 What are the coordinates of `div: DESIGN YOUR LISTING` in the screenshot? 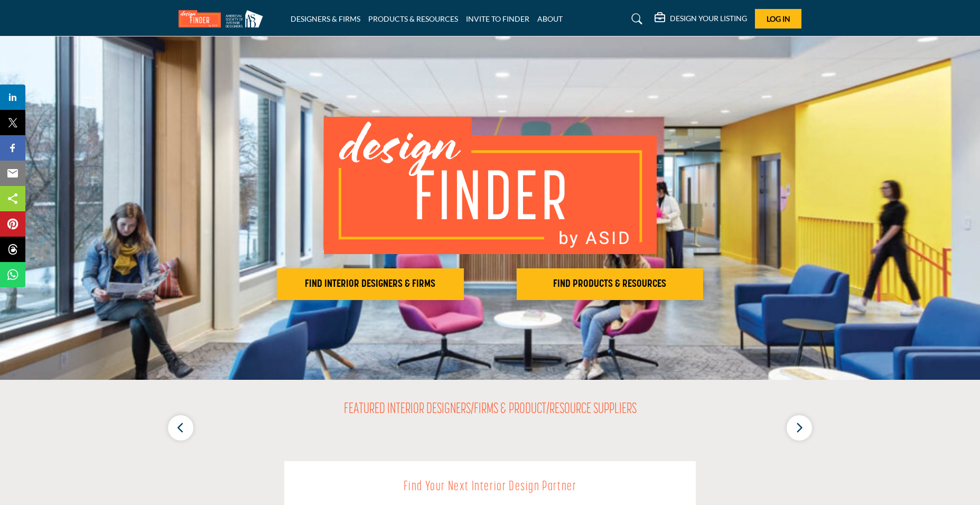 It's located at (700, 19).